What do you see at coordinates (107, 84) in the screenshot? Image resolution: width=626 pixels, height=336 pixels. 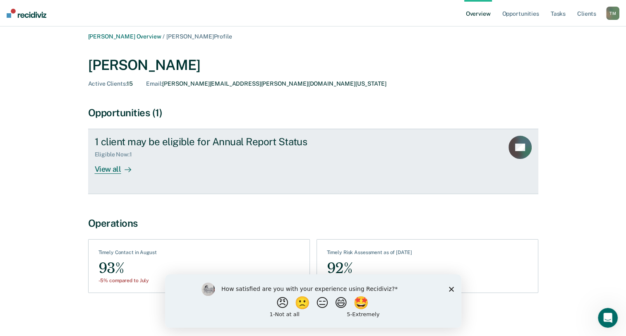 I see `span: Active Clients :` at bounding box center [107, 84].